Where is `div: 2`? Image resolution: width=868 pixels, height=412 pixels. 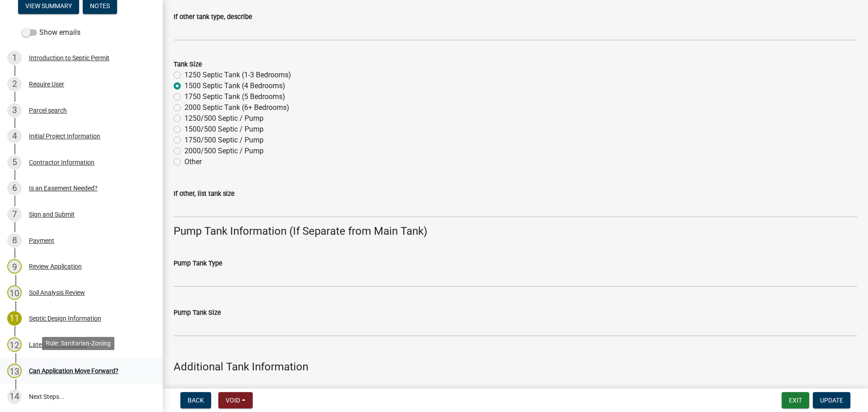
div: 2 is located at coordinates (14, 84).